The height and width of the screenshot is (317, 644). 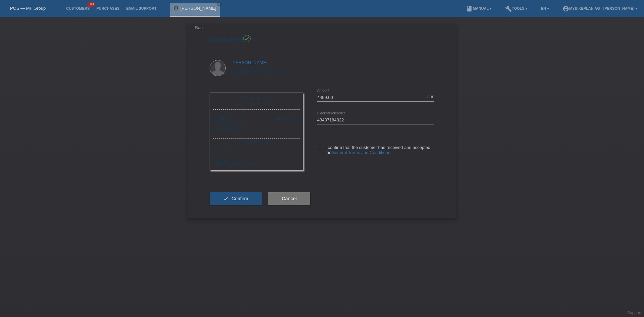 What do you see at coordinates (635, 313) in the screenshot?
I see `a: Support` at bounding box center [635, 313].